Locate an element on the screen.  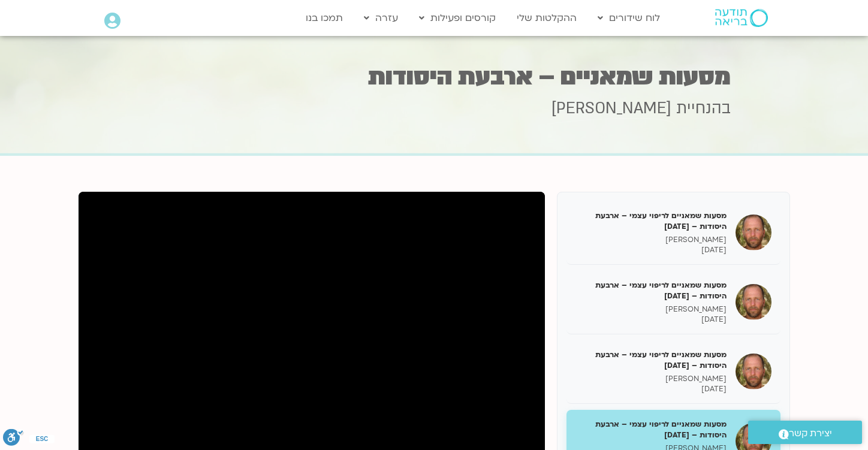
img: מסעות שמאניים לריפוי עצמי – ארבעת היסודות – 1.9.25 is located at coordinates (753, 232).